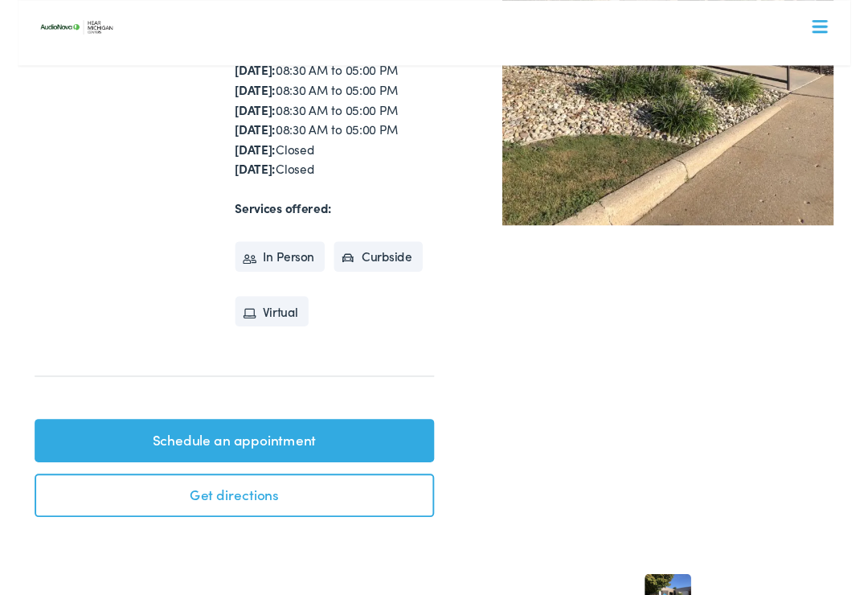 The height and width of the screenshot is (595, 868). Describe the element at coordinates (226, 516) in the screenshot. I see `a: Get directions` at that location.